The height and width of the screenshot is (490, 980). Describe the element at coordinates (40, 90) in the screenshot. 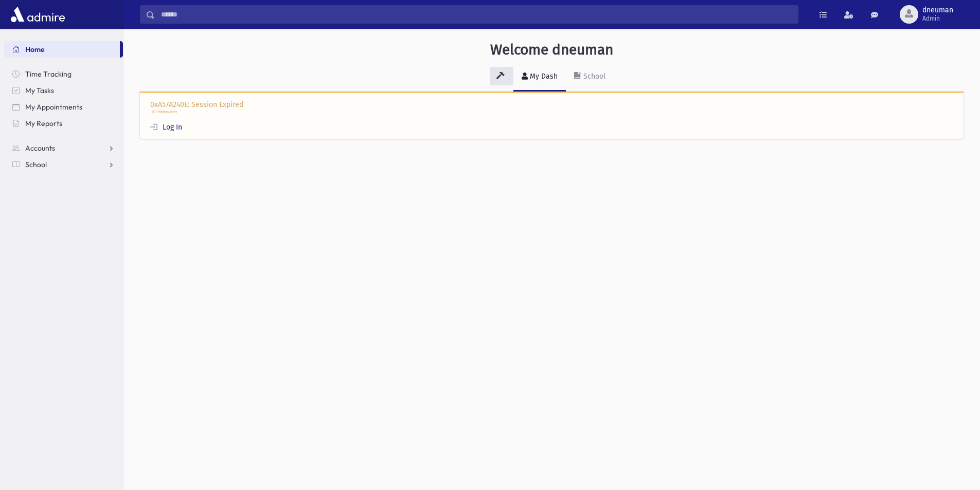

I see `span: My Tasks` at that location.